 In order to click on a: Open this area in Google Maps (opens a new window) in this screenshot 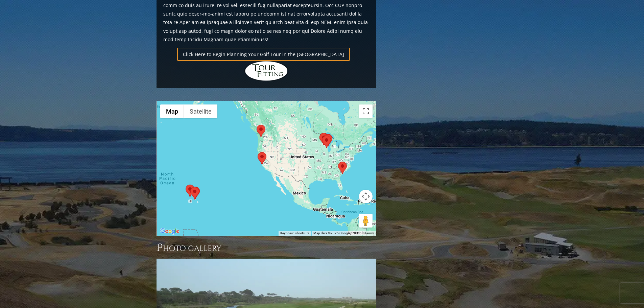, I will do `click(170, 231)`.